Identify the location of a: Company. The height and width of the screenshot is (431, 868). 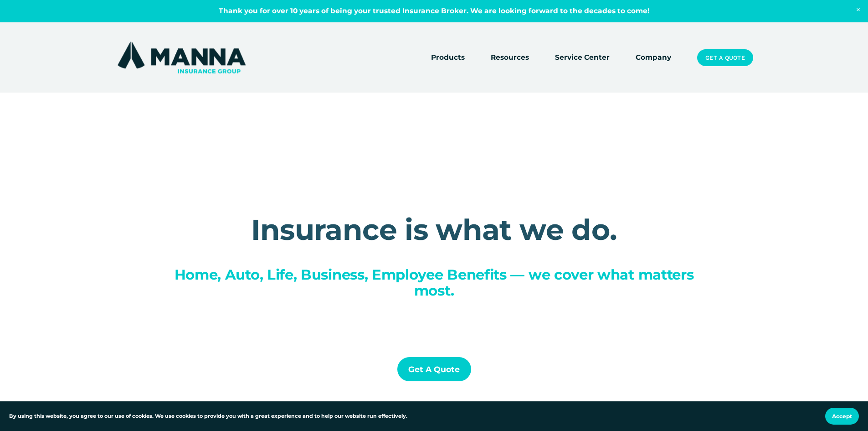
(653, 58).